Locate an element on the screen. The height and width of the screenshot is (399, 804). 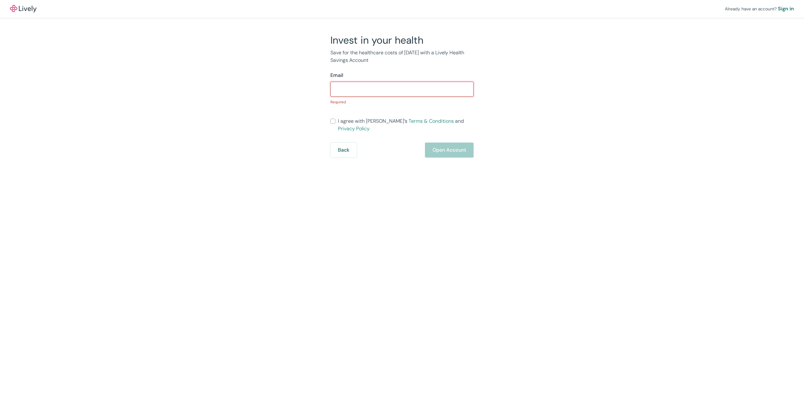
button: Back is located at coordinates (344, 150).